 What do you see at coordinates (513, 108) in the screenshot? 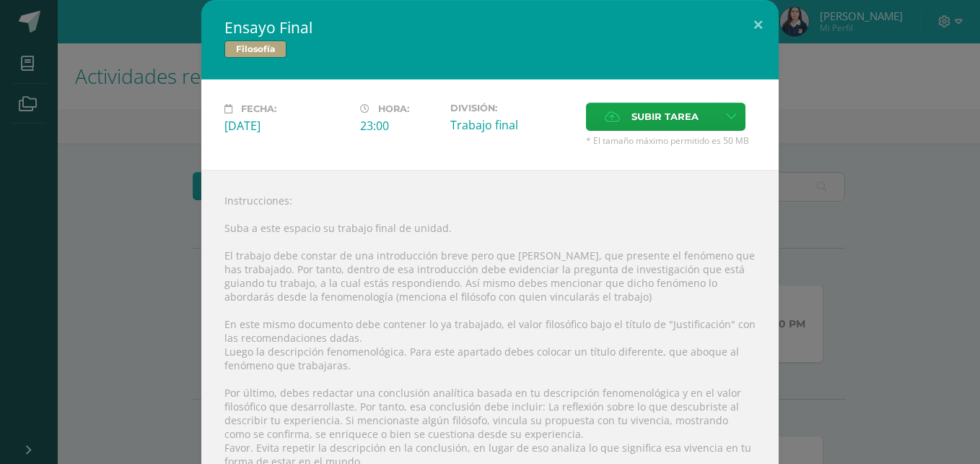
I see `label: División:` at bounding box center [513, 108].